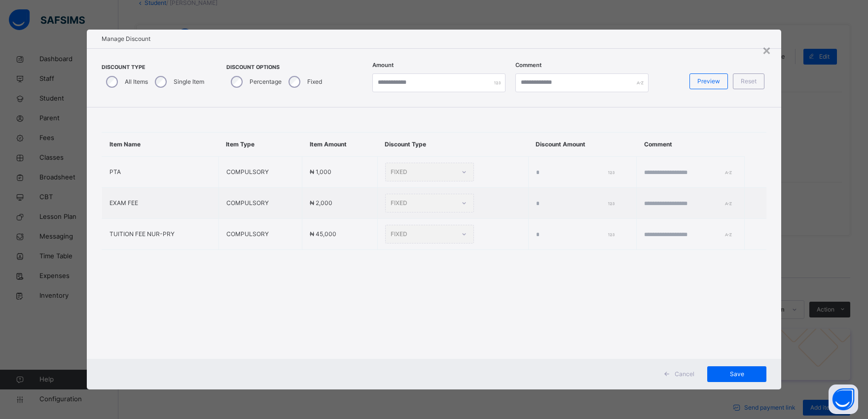  Describe the element at coordinates (323, 234) in the screenshot. I see `span: ₦ 45,000` at that location.